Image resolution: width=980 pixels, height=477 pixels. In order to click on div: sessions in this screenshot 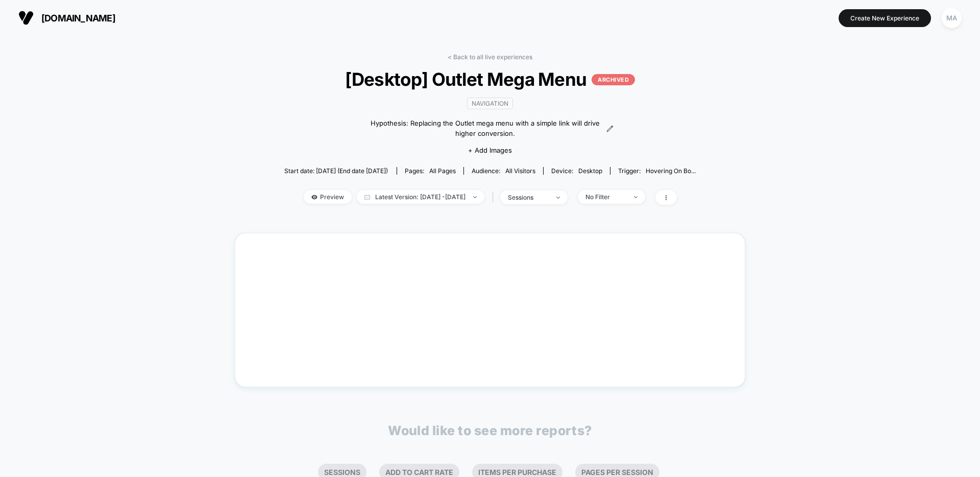, I will do `click(529, 197)`.